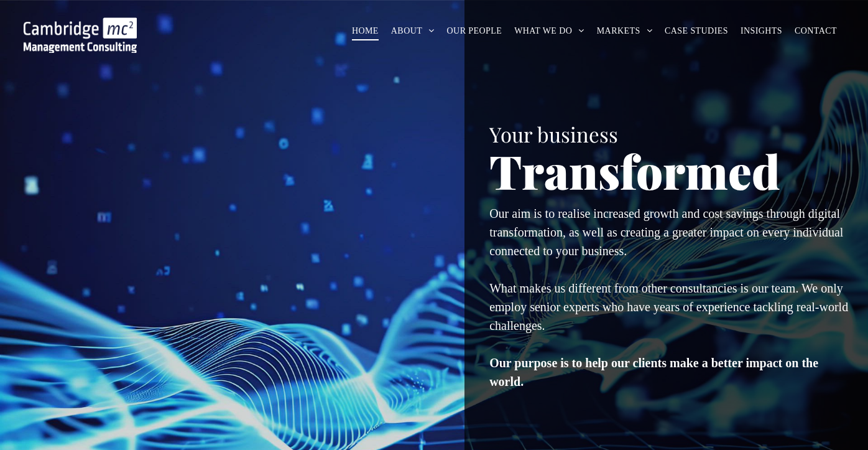 This screenshot has width=868, height=450. What do you see at coordinates (413, 30) in the screenshot?
I see `a: ABOUT` at bounding box center [413, 30].